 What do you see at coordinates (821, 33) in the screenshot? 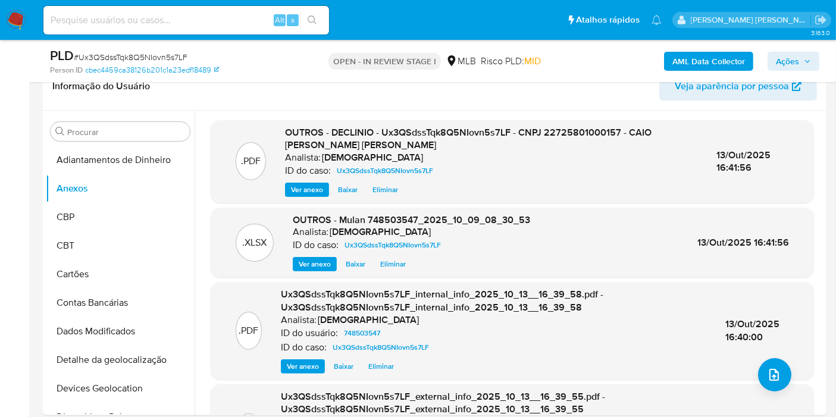
I see `span: 3.163.0` at bounding box center [821, 33].